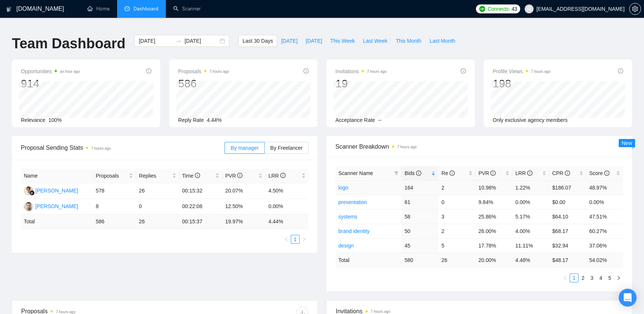  What do you see at coordinates (499, 9) in the screenshot?
I see `span: Connects:` at bounding box center [499, 9].